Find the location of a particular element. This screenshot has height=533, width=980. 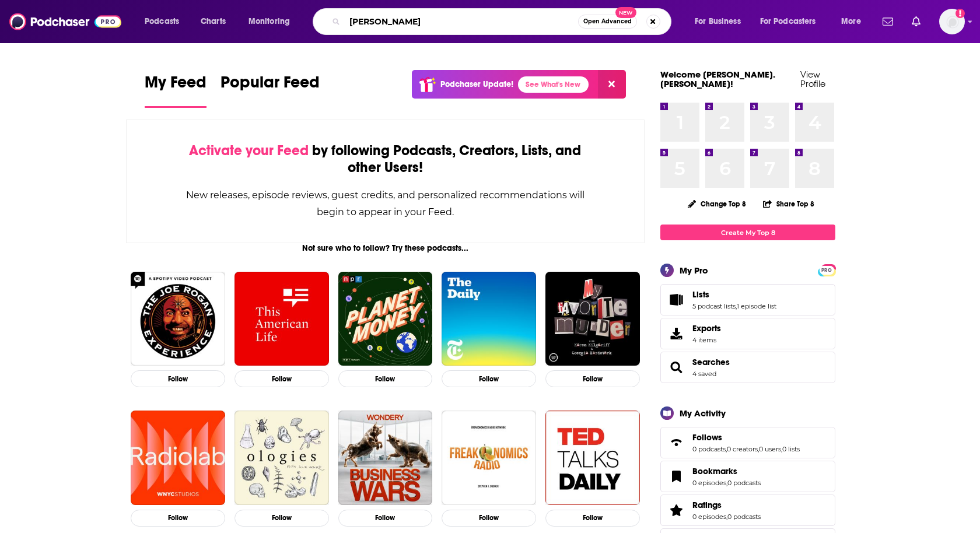

img: Ologies with Alie Ward is located at coordinates (282, 458).